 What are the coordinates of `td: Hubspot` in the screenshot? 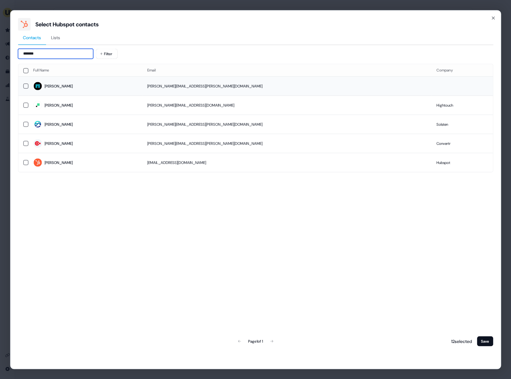 It's located at (462, 162).